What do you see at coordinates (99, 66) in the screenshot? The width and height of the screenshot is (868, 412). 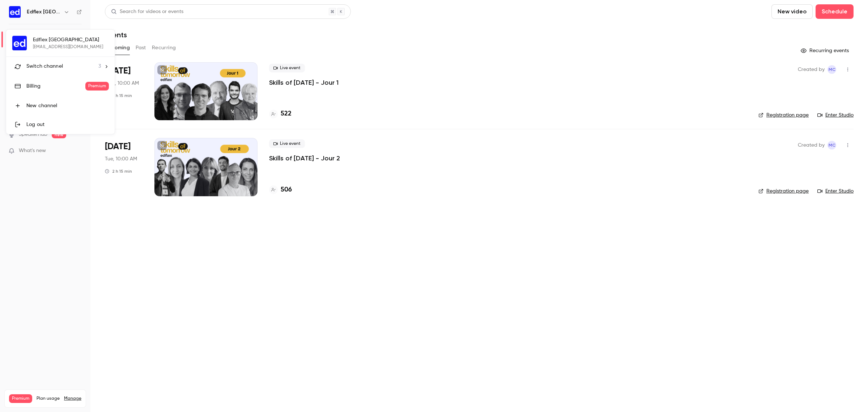 I see `span: 3` at bounding box center [99, 66].